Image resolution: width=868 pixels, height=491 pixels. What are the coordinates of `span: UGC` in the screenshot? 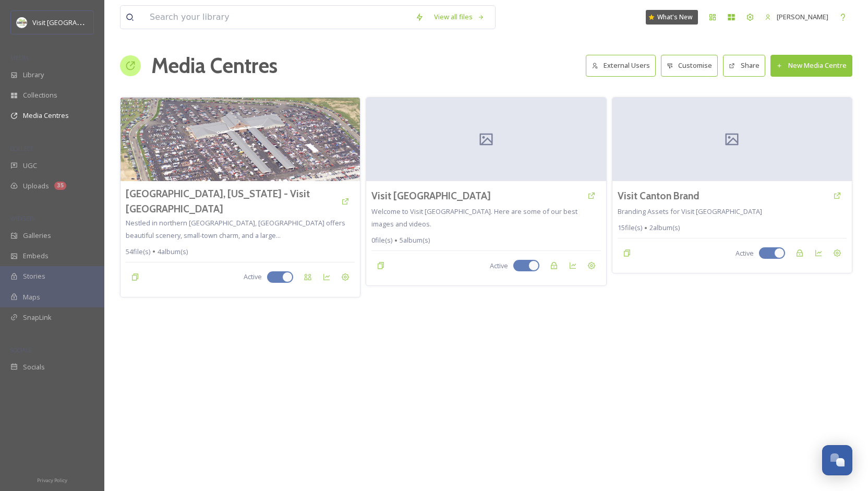 It's located at (30, 166).